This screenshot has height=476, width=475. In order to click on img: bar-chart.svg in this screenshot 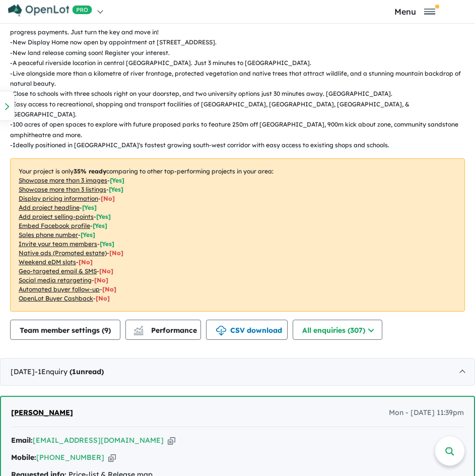, I will do `click(139, 331)`.